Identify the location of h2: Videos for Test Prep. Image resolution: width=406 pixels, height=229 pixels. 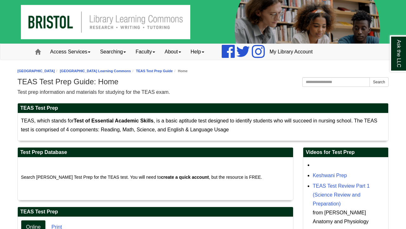
(346, 152).